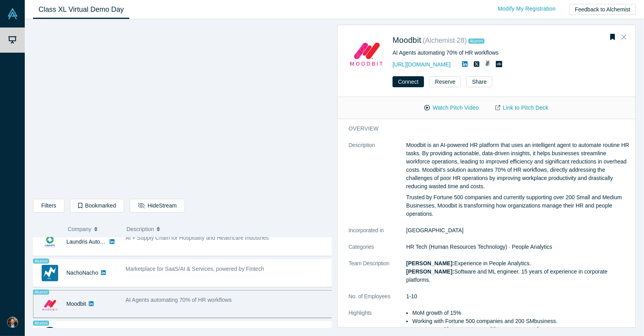  What do you see at coordinates (122, 242) in the screenshot?
I see `a: Laundris Autonomous Inventory Management` at bounding box center [122, 242].